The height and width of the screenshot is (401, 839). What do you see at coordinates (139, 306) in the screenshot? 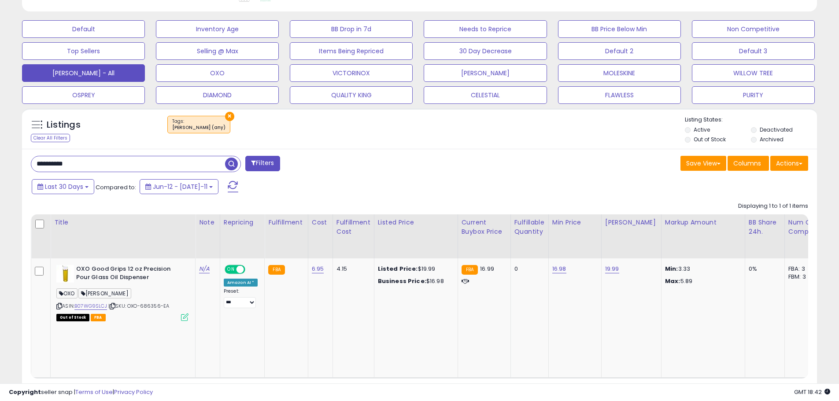
I see `span: | SKU: OXO-686356-EA` at bounding box center [139, 306].